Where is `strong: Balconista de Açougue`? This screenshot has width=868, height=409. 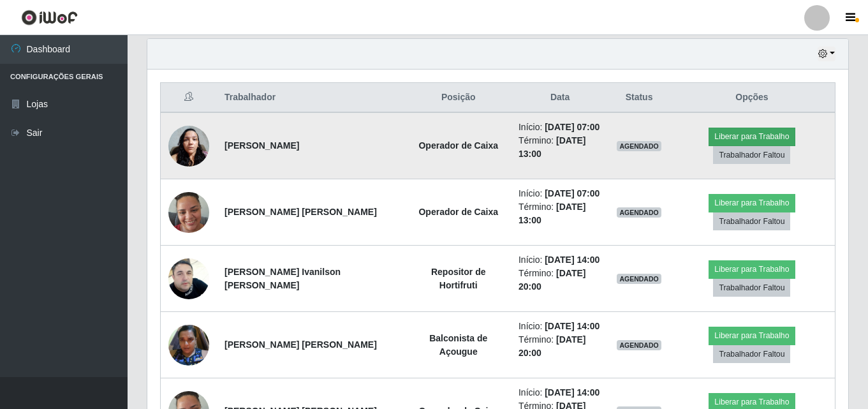 strong: Balconista de Açougue is located at coordinates (458, 345).